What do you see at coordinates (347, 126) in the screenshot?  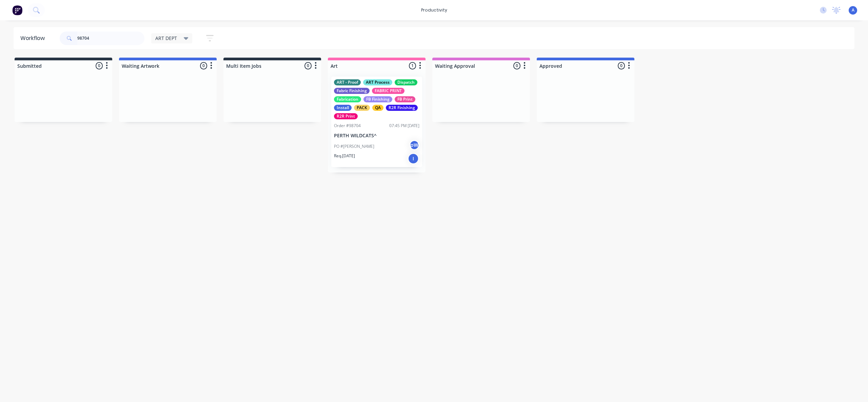 I see `div: Order #98704` at bounding box center [347, 126].